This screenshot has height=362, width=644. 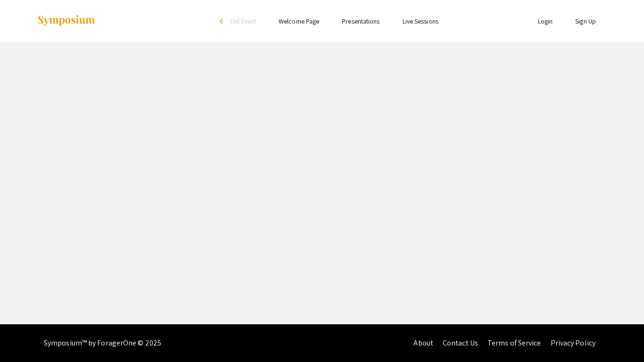 What do you see at coordinates (223, 21) in the screenshot?
I see `div: arrow_back_ios` at bounding box center [223, 21].